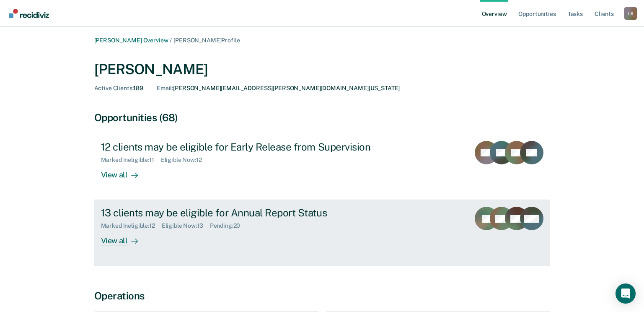 The image size is (644, 312). I want to click on div: Operations, so click(322, 296).